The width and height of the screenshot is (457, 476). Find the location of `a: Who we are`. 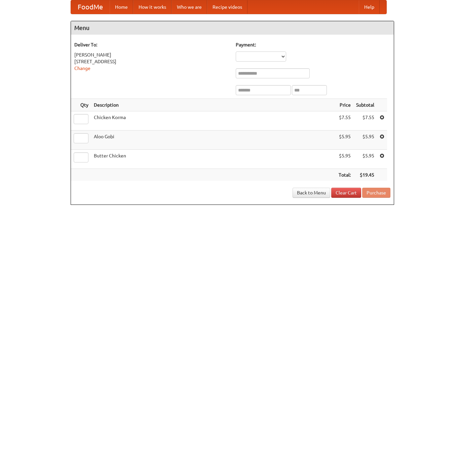

a: Who we are is located at coordinates (189, 7).